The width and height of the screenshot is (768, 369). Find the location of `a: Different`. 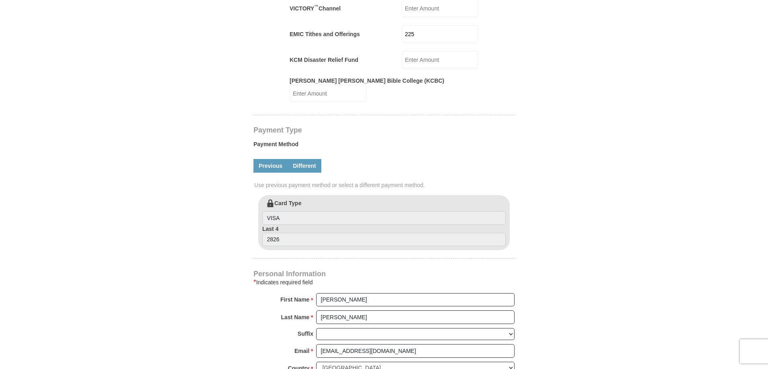

a: Different is located at coordinates (304, 166).